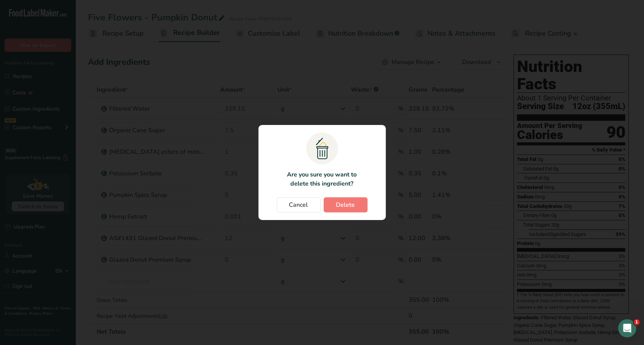 The image size is (644, 345). What do you see at coordinates (346, 205) in the screenshot?
I see `button: Delete` at bounding box center [346, 205].